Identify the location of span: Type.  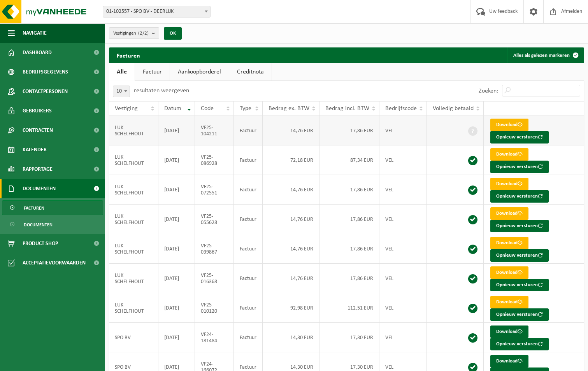
(245, 108).